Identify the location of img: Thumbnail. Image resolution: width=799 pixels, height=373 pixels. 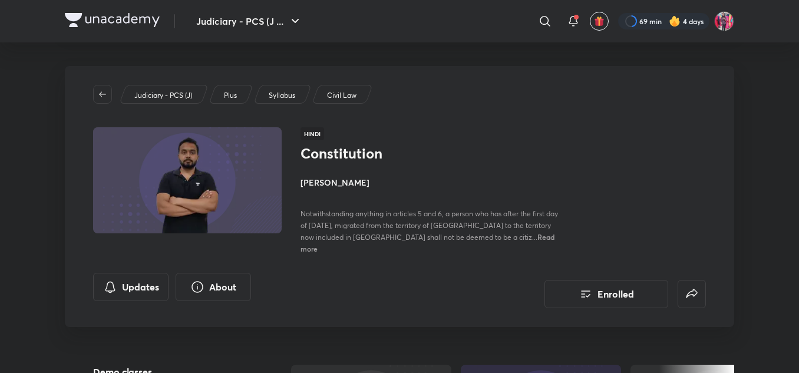
(187, 180).